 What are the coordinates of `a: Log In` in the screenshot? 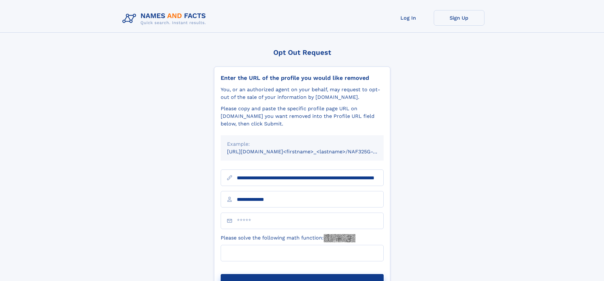 It's located at (409, 18).